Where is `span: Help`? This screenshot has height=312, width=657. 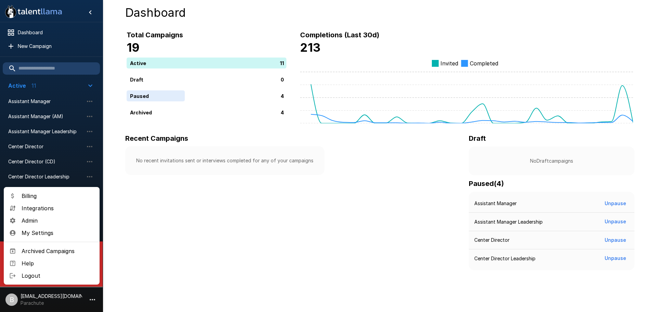 span: Help is located at coordinates (58, 263).